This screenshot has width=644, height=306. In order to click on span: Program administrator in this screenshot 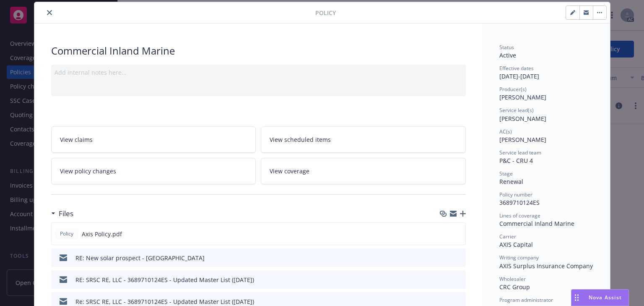, I will do `click(526, 300)`.